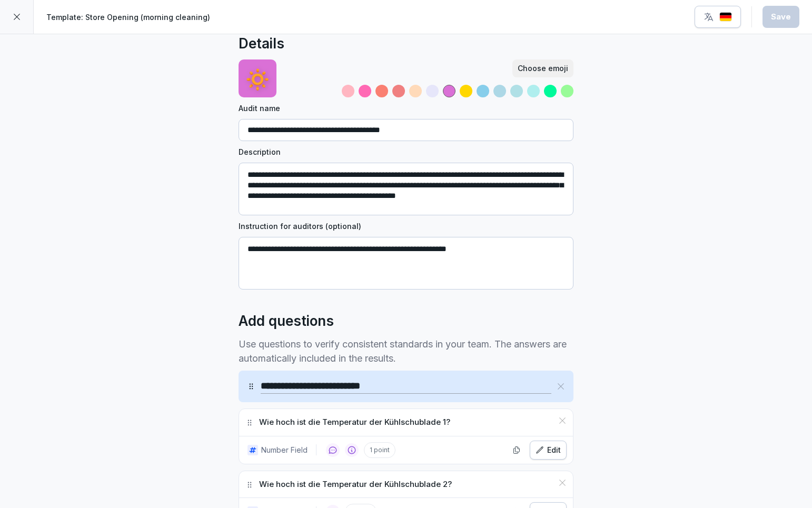 This screenshot has height=508, width=812. What do you see at coordinates (355, 484) in the screenshot?
I see `p: Wie hoch ist die Temperatur der Kühlschublade 2?` at bounding box center [355, 484].